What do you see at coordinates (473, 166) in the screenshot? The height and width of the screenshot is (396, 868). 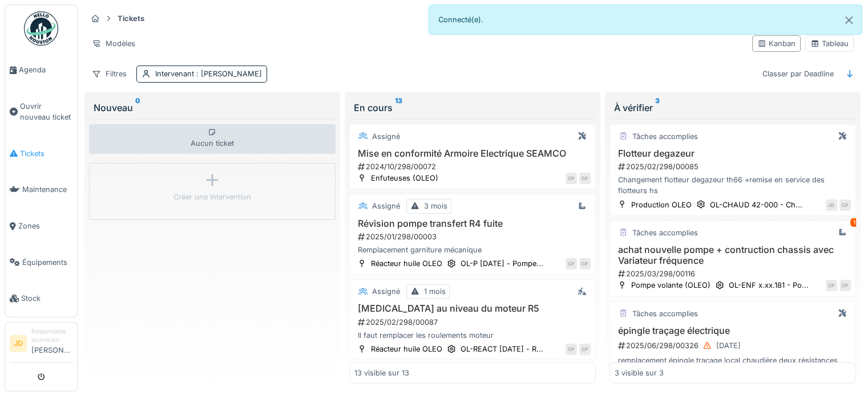 I see `div: 2024/10/298/00072` at bounding box center [473, 166].